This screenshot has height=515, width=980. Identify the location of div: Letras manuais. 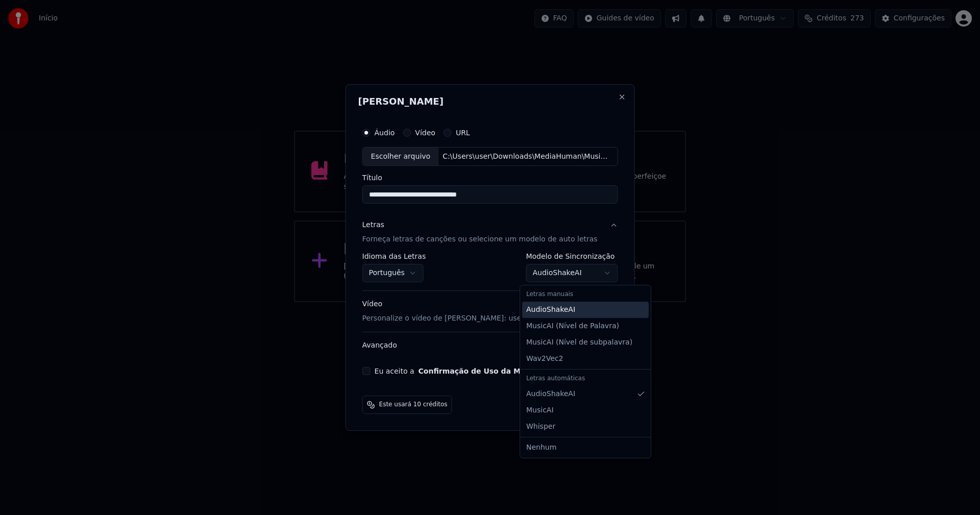
(585, 294).